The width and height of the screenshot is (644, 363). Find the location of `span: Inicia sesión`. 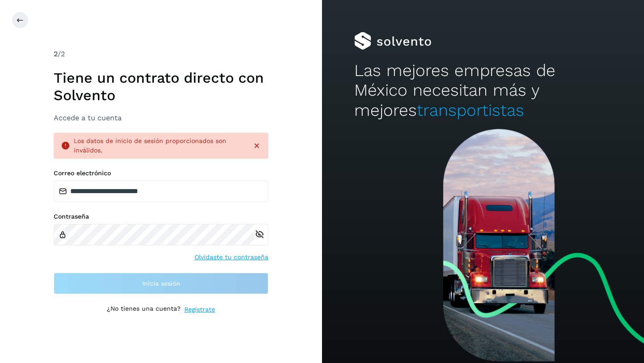

span: Inicia sesión is located at coordinates (161, 284).